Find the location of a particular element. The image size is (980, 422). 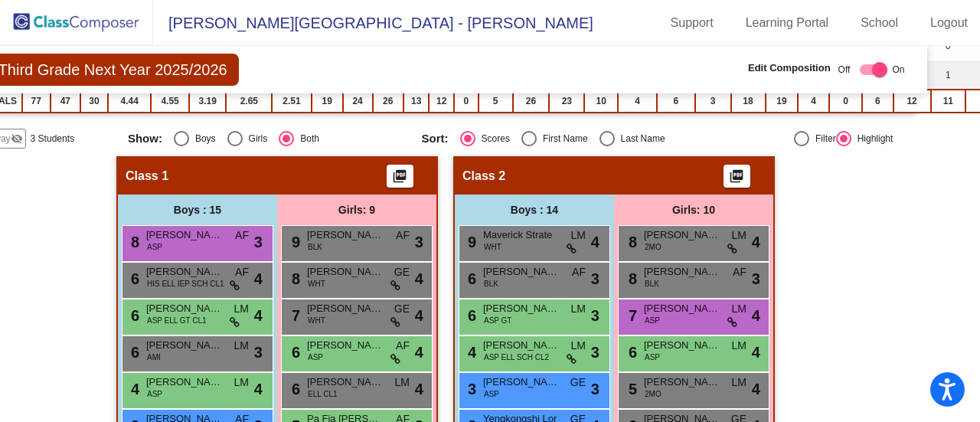

span: ELL CL1 is located at coordinates (322, 393).